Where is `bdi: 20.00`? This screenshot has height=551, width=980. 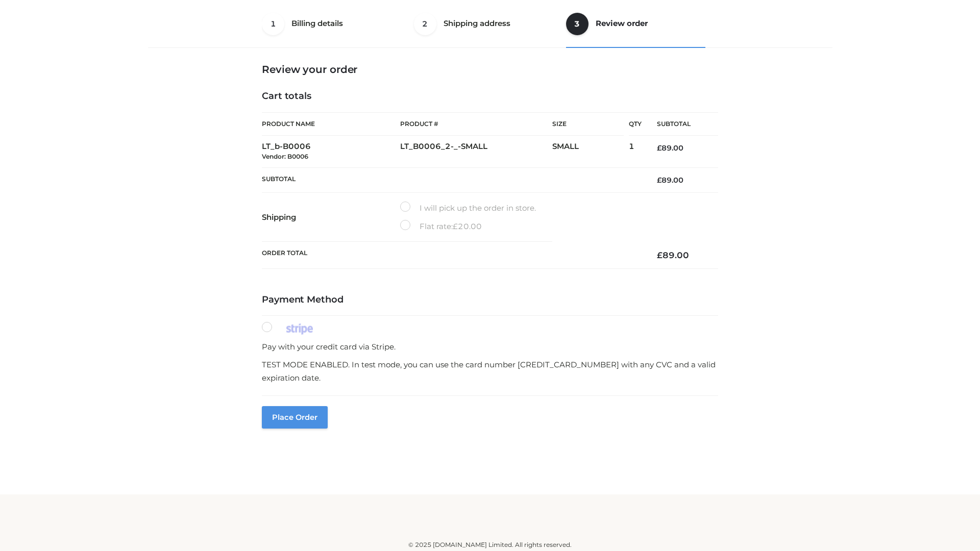
bdi: 20.00 is located at coordinates (467, 226).